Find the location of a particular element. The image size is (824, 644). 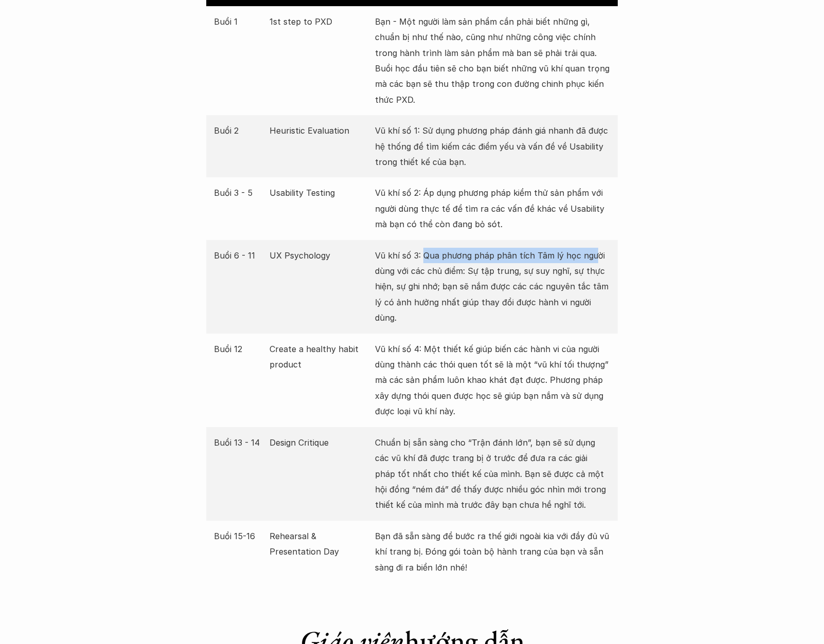

p: Create a healthy habit product is located at coordinates (320, 357).